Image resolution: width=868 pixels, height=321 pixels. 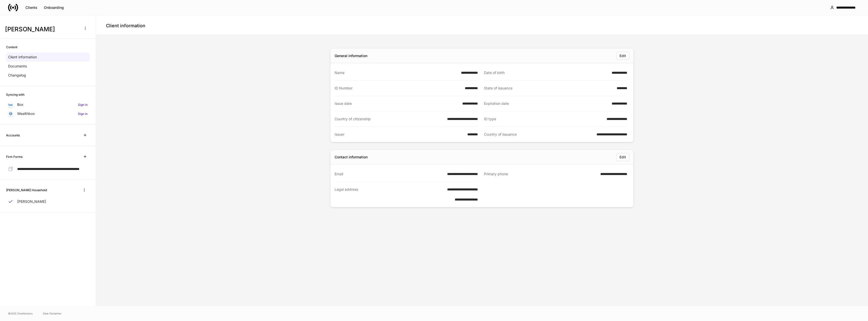 What do you see at coordinates (54, 7) in the screenshot?
I see `button: Onboarding` at bounding box center [54, 7].